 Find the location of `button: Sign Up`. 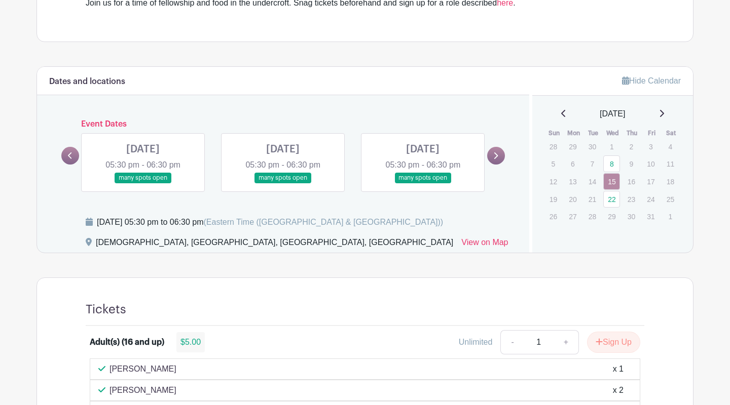

button: Sign Up is located at coordinates (613, 343).